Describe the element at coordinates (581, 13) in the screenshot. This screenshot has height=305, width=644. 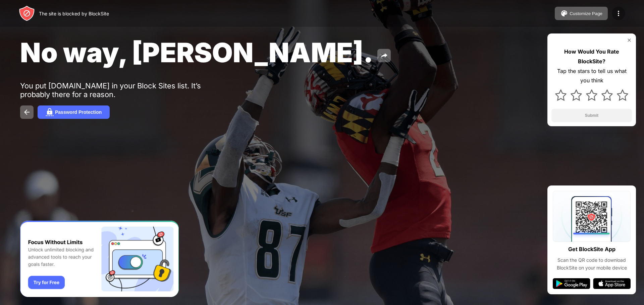
I see `button: Customize Page` at that location.